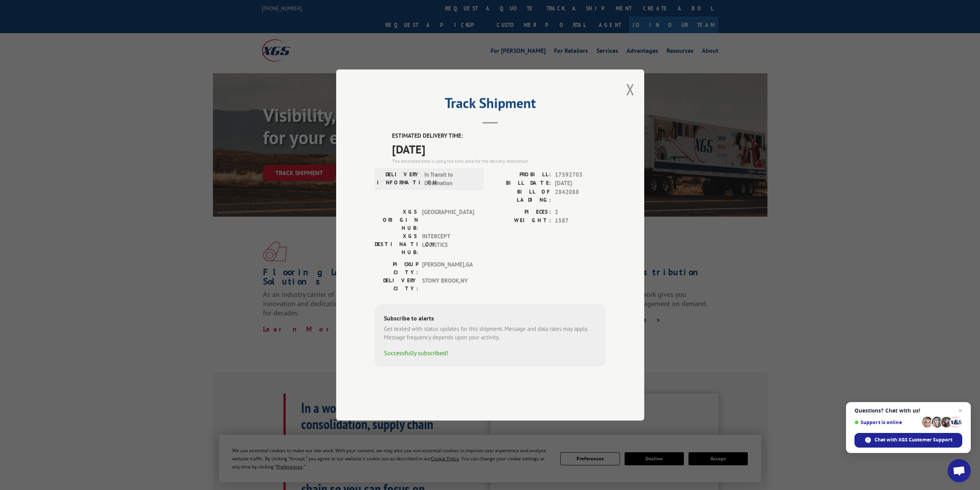 The width and height of the screenshot is (980, 490). I want to click on div: Successfully subscribed!, so click(490, 353).